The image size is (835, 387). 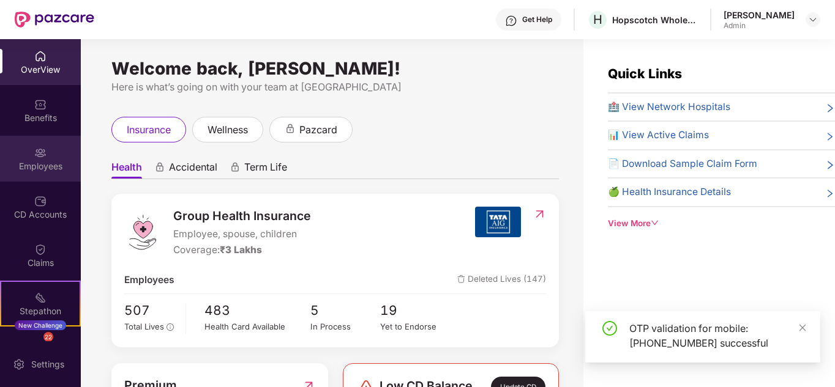 What do you see at coordinates (242, 216) in the screenshot?
I see `span: Group Health Insurance` at bounding box center [242, 216].